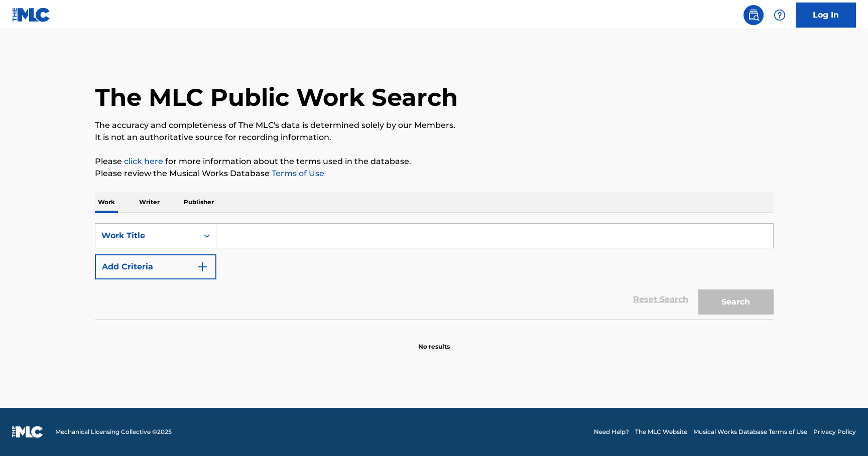  I want to click on div: Chat Widget, so click(843, 432).